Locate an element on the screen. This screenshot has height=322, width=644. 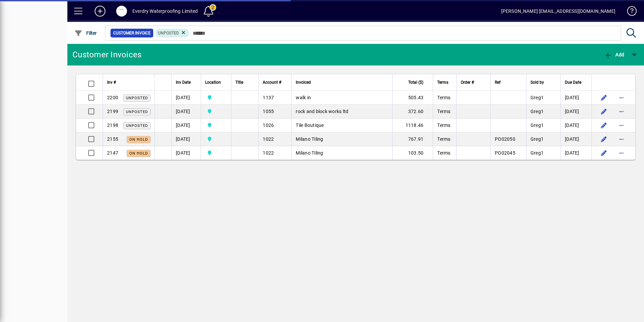
td: 103.50 is located at coordinates (413, 153).